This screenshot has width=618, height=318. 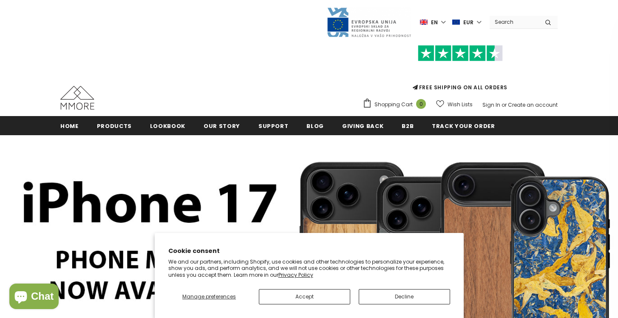 What do you see at coordinates (460, 53) in the screenshot?
I see `img: Trust Pilot Stars` at bounding box center [460, 53].